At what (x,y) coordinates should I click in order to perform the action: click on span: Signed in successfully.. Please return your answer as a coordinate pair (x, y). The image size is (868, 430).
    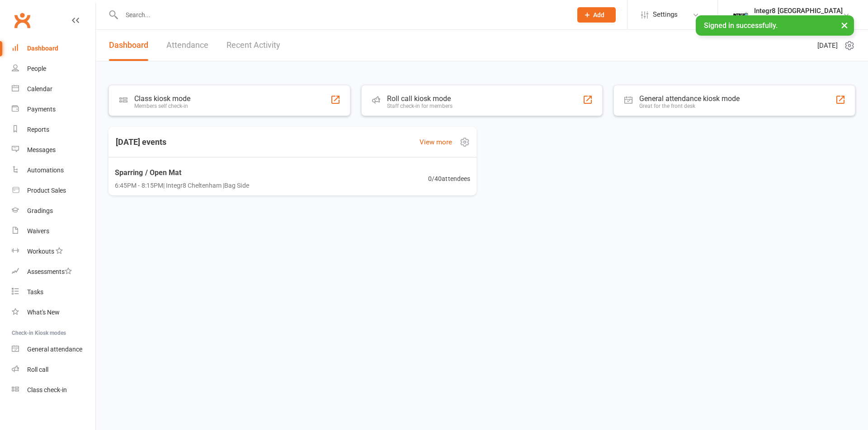
    Looking at the image, I should click on (740, 26).